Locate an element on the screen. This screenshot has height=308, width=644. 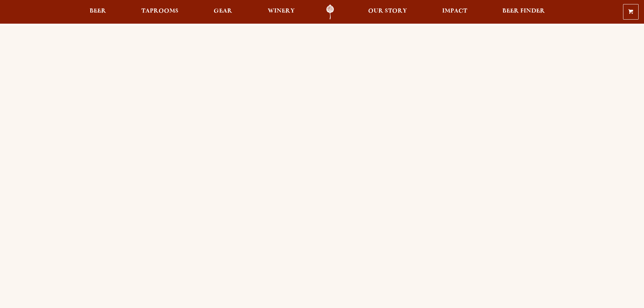
a: Beer is located at coordinates (98, 12).